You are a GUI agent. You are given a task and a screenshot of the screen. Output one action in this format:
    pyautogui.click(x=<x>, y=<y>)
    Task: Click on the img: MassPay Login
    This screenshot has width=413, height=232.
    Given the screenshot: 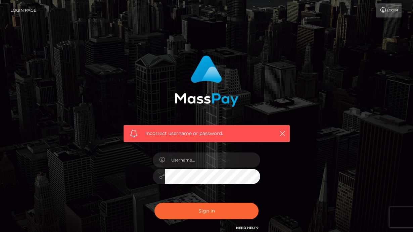 What is the action you would take?
    pyautogui.click(x=207, y=81)
    